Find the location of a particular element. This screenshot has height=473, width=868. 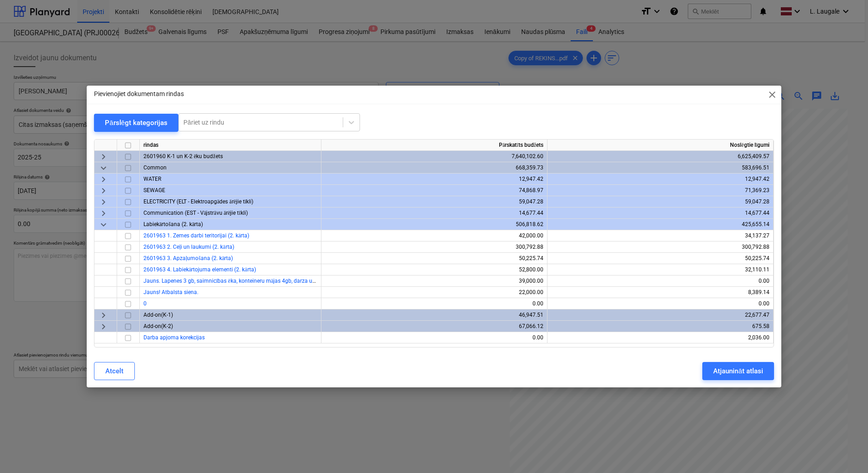

div: Noslēgtie līgumi is located at coordinates (660, 145).